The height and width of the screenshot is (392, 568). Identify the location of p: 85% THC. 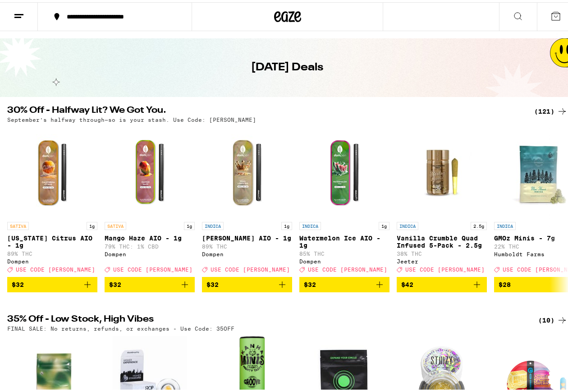
(345, 251).